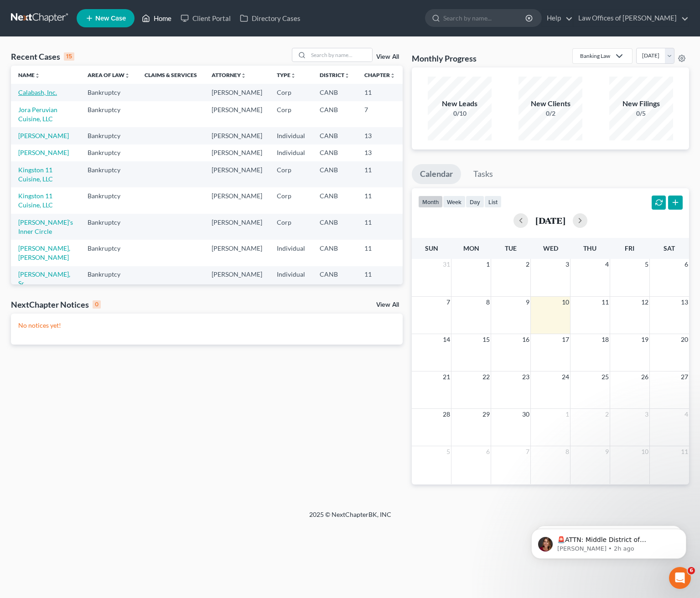 The image size is (700, 598). Describe the element at coordinates (645, 377) in the screenshot. I see `span: 26` at that location.